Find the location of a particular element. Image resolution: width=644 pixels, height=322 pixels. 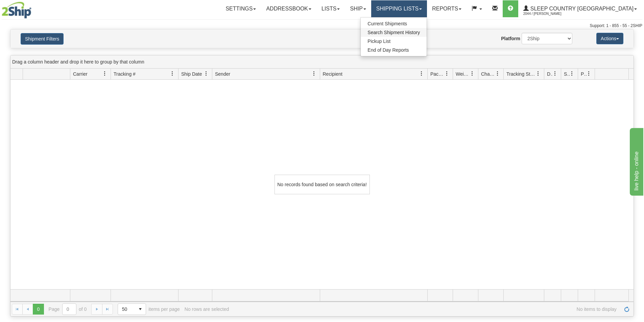

a: Shipping lists is located at coordinates (399, 9).